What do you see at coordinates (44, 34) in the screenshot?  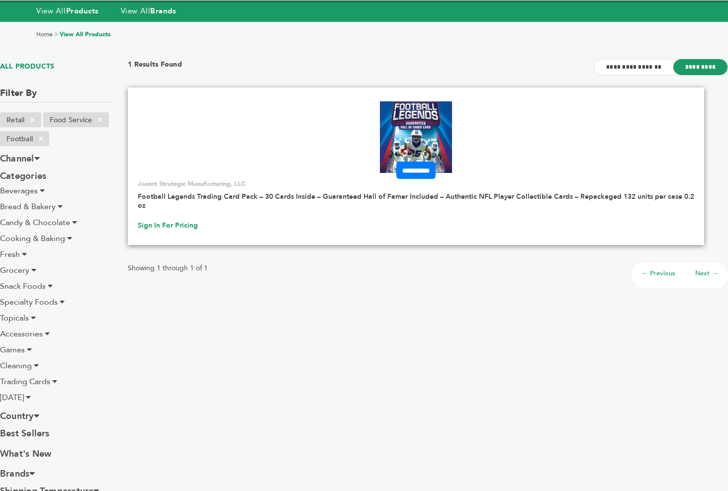 I see `a: Home` at bounding box center [44, 34].